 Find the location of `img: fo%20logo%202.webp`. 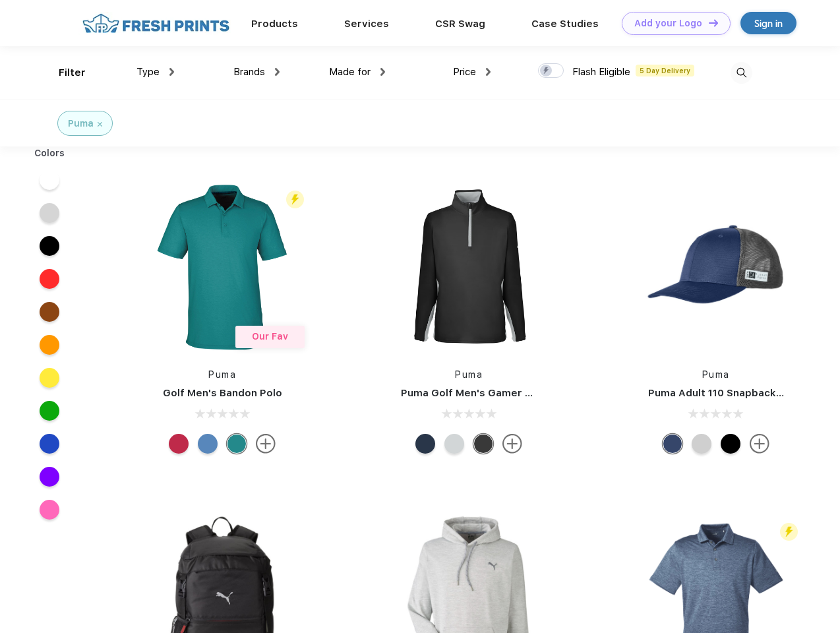

img: fo%20logo%202.webp is located at coordinates (156, 23).